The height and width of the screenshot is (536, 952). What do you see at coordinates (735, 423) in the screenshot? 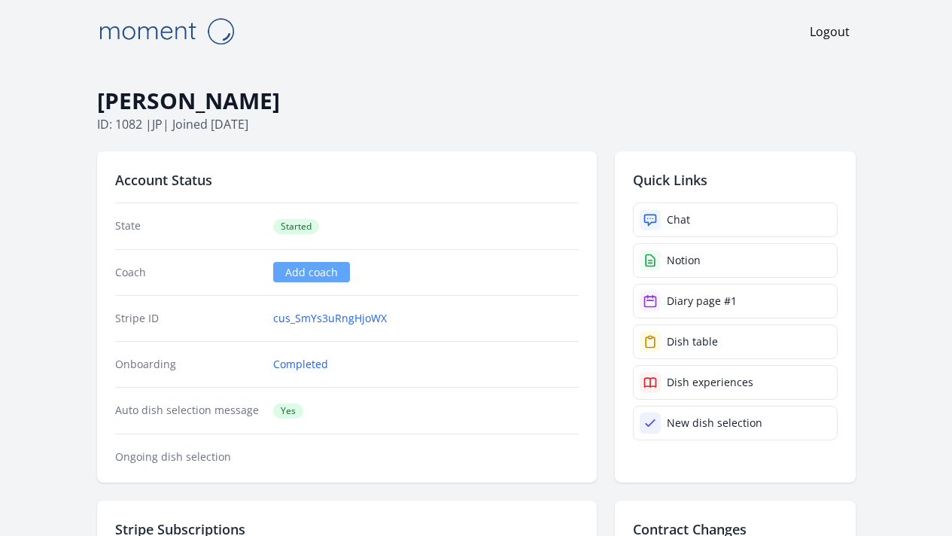
I see `a: New dish selection` at bounding box center [735, 423].